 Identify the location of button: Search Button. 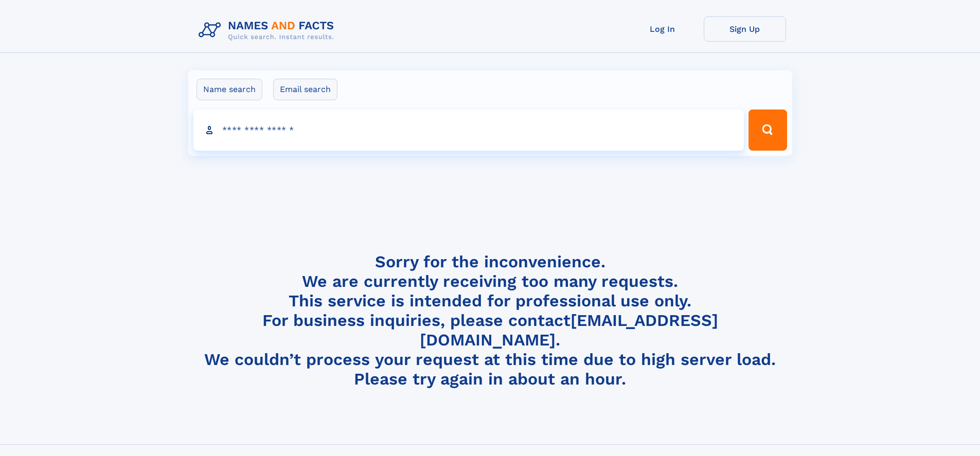
(768, 130).